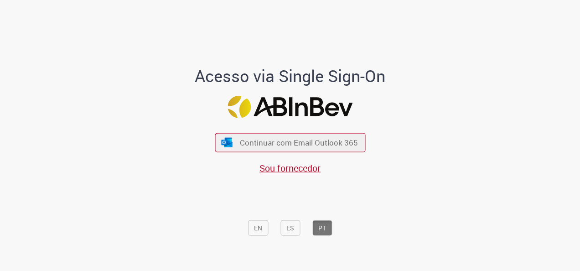 This screenshot has height=271, width=580. Describe the element at coordinates (322, 227) in the screenshot. I see `button: PT` at that location.